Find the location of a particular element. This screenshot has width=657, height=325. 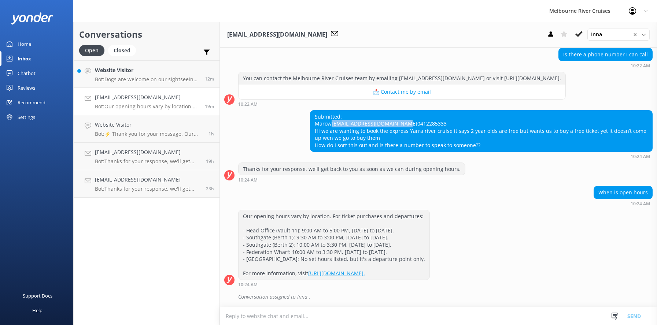

div: Support Docs is located at coordinates (37, 296).